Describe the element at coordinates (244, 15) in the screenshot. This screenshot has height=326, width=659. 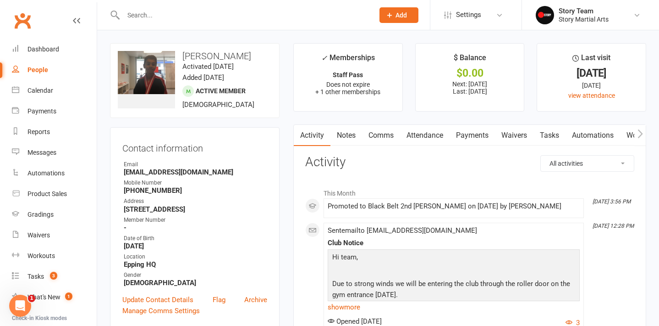
I see `input: Search...` at that location.